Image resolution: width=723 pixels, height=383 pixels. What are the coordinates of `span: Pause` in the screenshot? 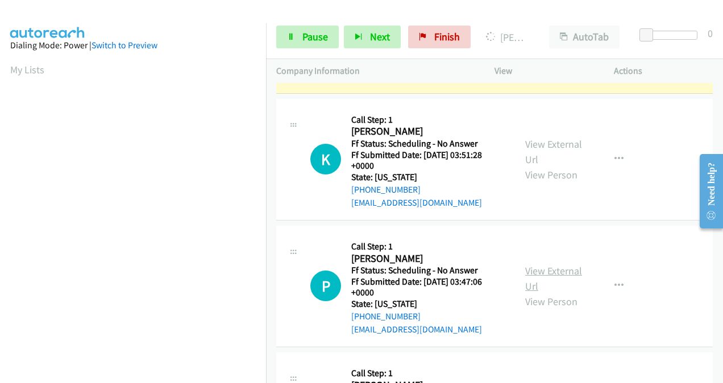 It's located at (315, 36).